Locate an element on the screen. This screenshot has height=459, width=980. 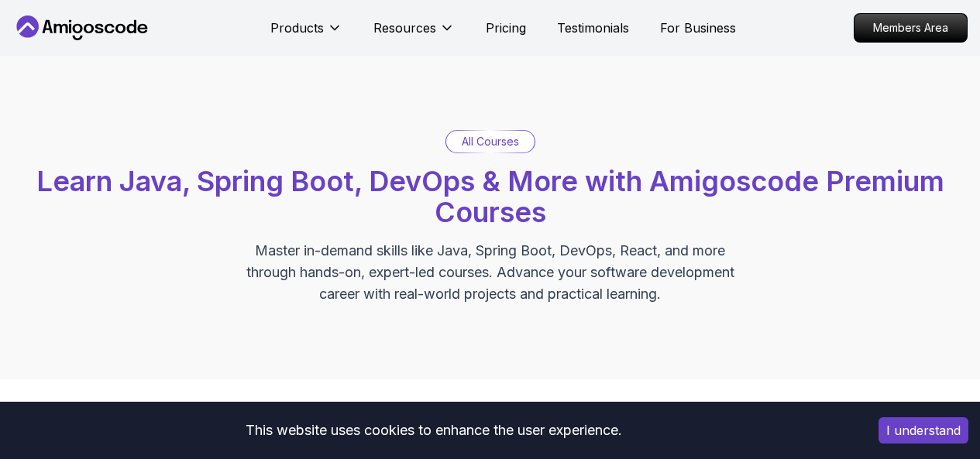
a: Testimonials is located at coordinates (592, 28).